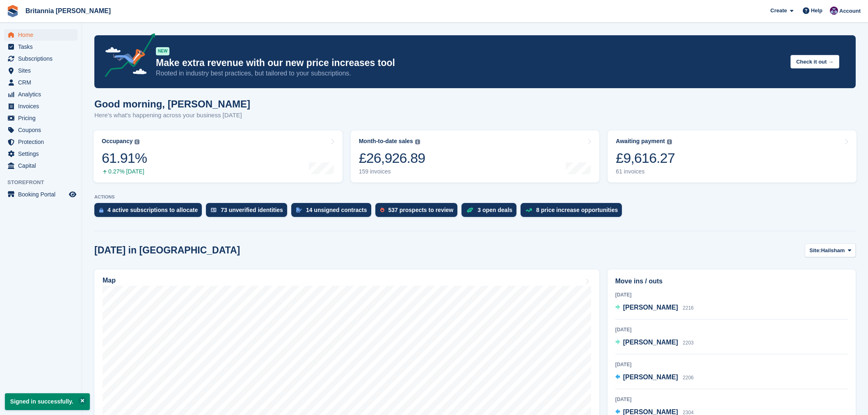  What do you see at coordinates (13, 11) in the screenshot?
I see `img: stora-icon-8386f47178a22dfd0bd8f6a31ec36ba5ce8667c1dd55bd0f319d3a0aa187defe.svg` at bounding box center [13, 11].